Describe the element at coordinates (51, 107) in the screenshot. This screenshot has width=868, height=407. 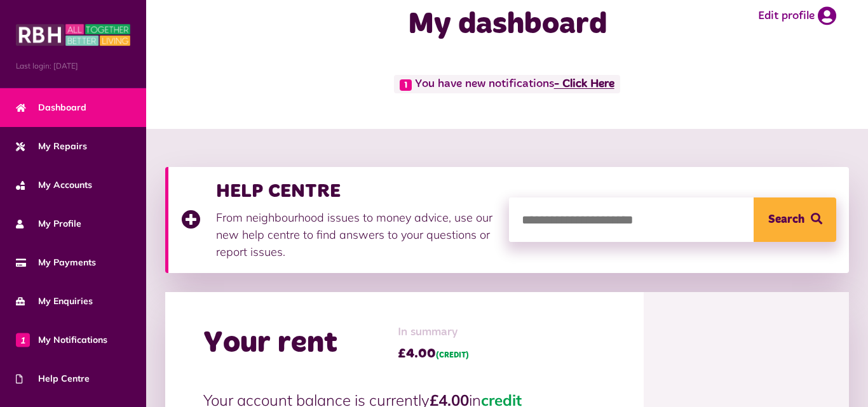
I see `span: Dashboard` at that location.